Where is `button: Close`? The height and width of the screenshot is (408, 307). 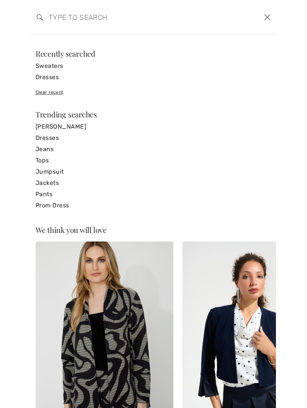
button: Close is located at coordinates (267, 17).